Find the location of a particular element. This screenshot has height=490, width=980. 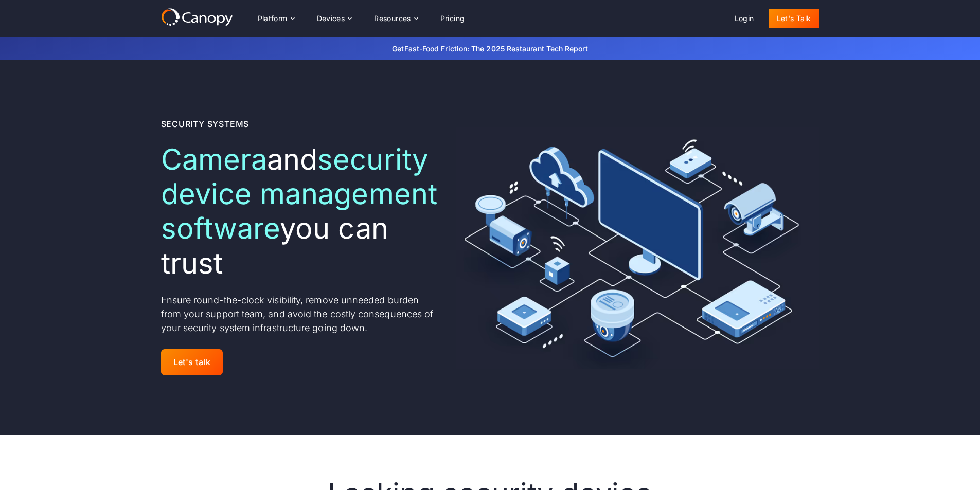

a: Login is located at coordinates (744, 18).